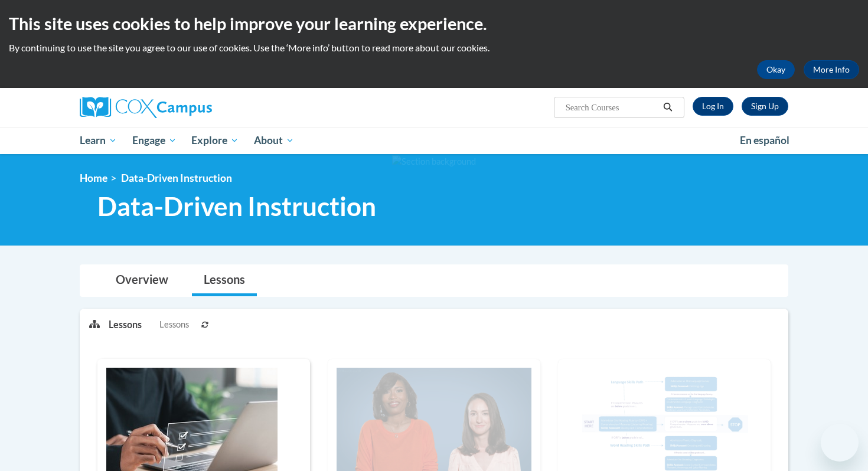  I want to click on span: Lessons, so click(174, 324).